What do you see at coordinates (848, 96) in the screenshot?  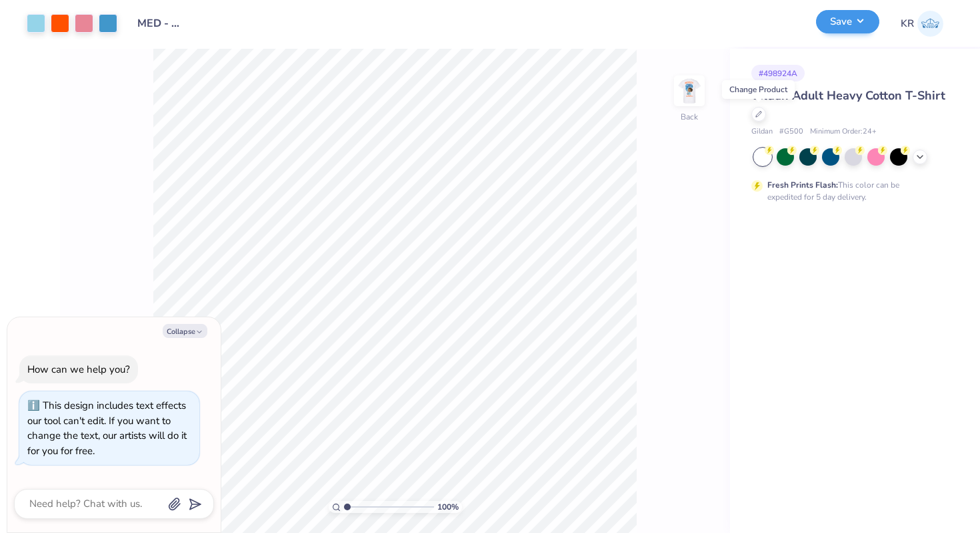 I see `span: Gildan Adult Heavy Cotton T-Shirt` at bounding box center [848, 96].